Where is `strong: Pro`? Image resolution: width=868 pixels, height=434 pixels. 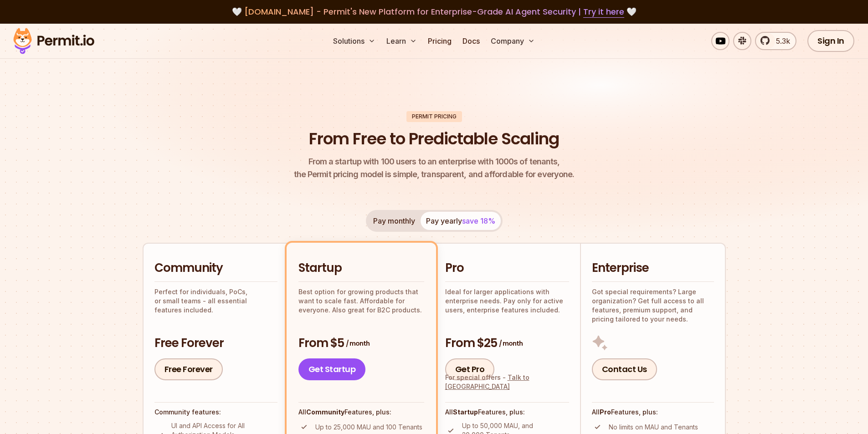
strong: Pro is located at coordinates (605, 412).